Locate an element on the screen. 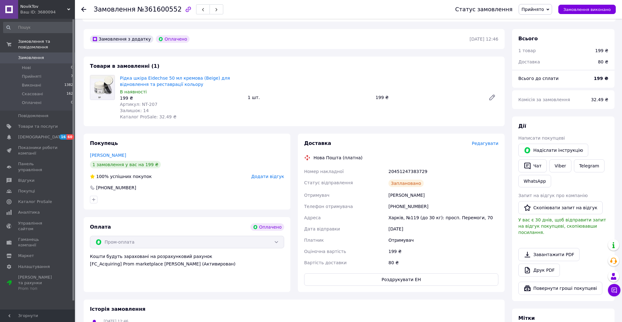  span: 16 is located at coordinates (63, 137).